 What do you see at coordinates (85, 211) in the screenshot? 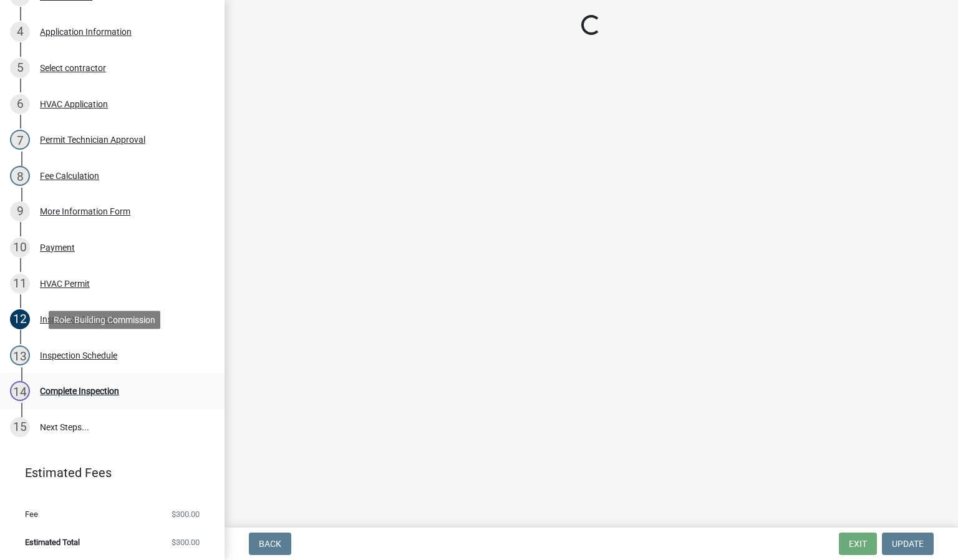
I see `div: More Information Form` at bounding box center [85, 211].